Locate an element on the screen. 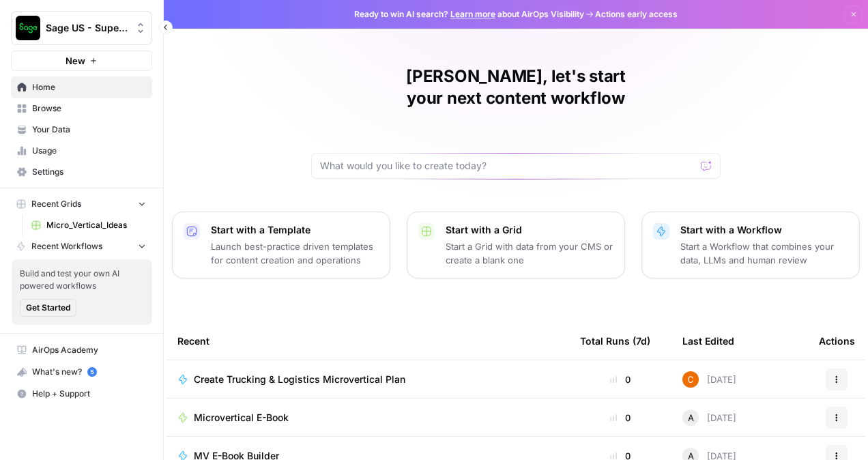 This screenshot has height=460, width=868. span: Microvertical E-Book is located at coordinates (241, 418).